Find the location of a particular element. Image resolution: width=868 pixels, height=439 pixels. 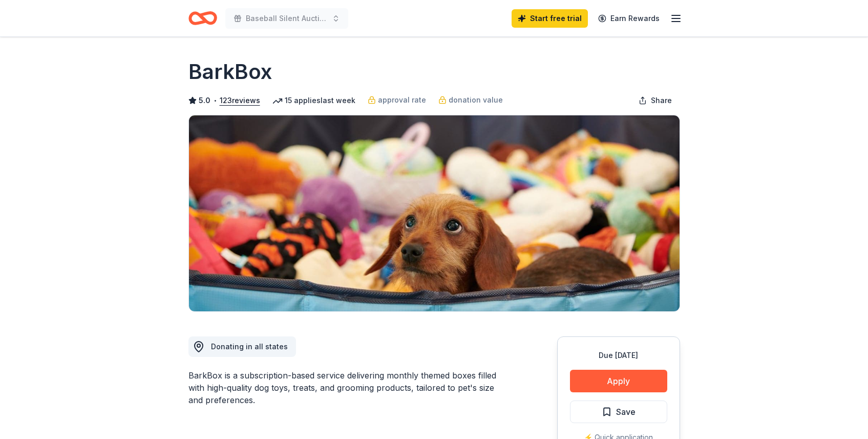

button: Baseball Silent Auction is located at coordinates (287, 18).